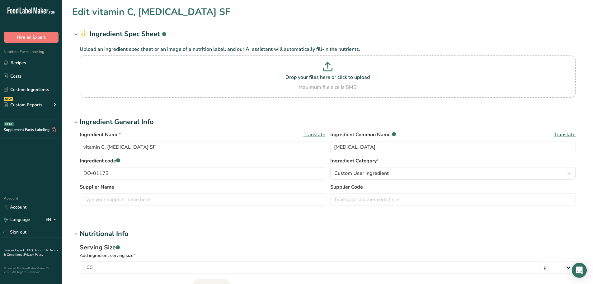 The image size is (593, 284). Describe the element at coordinates (23, 105) in the screenshot. I see `div: Custom Reports` at that location.